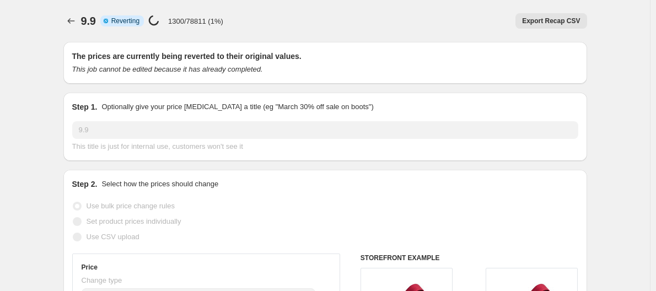 The width and height of the screenshot is (656, 291). I want to click on span: 9.9, so click(88, 21).